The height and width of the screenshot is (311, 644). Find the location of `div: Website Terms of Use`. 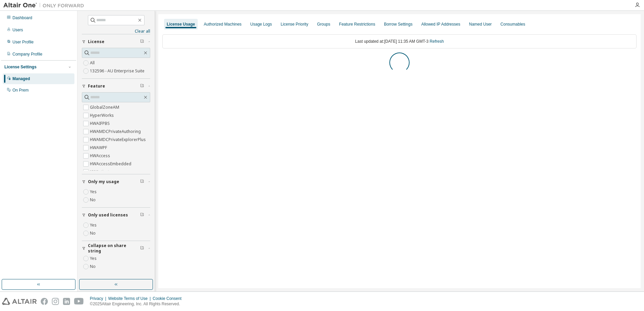

div: Website Terms of Use is located at coordinates (131, 299).